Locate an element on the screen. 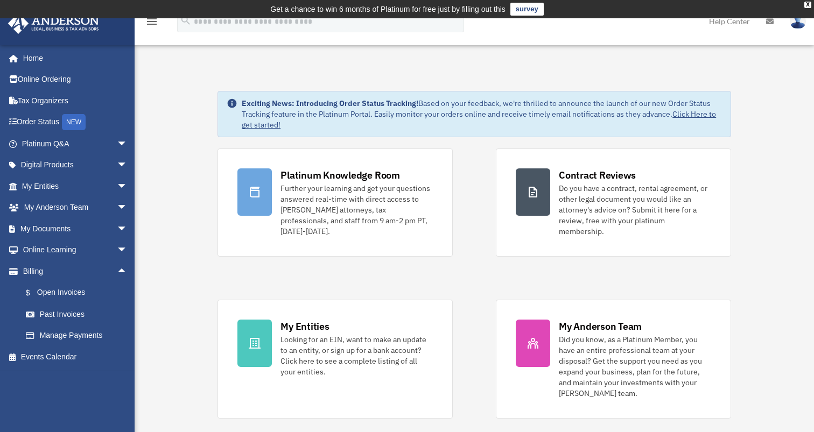  img: User Pic is located at coordinates (798, 21).